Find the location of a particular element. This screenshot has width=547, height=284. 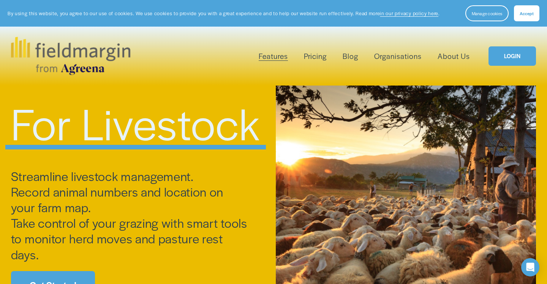

img: fieldmargin.com is located at coordinates (71, 56).